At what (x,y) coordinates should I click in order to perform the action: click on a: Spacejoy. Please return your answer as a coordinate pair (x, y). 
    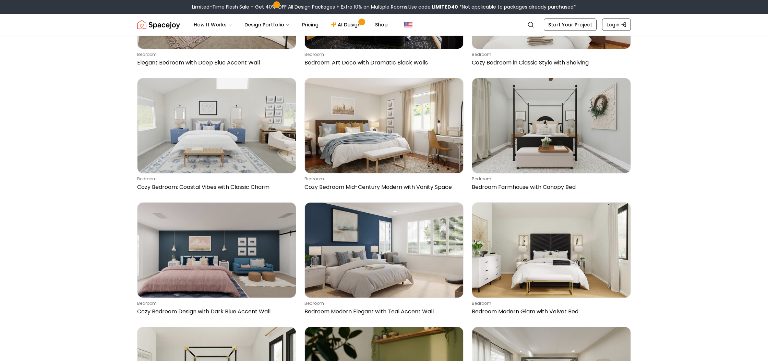
    Looking at the image, I should click on (158, 25).